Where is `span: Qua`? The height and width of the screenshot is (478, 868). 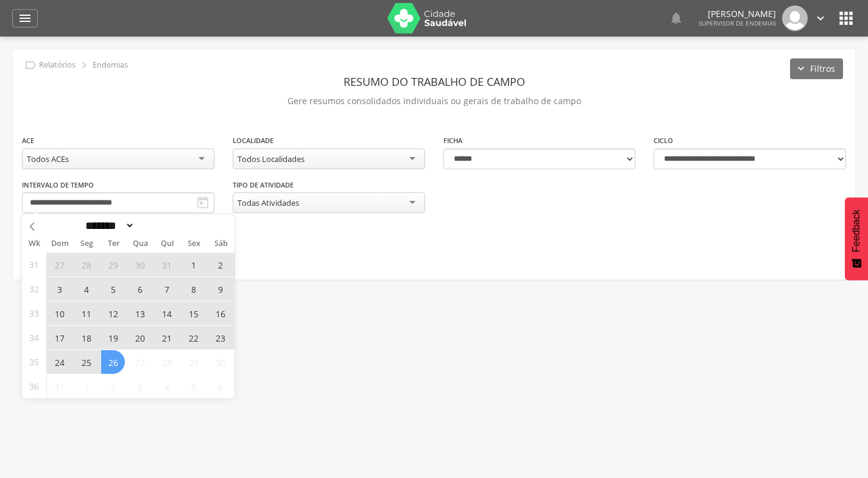 span: Qua is located at coordinates (140, 244).